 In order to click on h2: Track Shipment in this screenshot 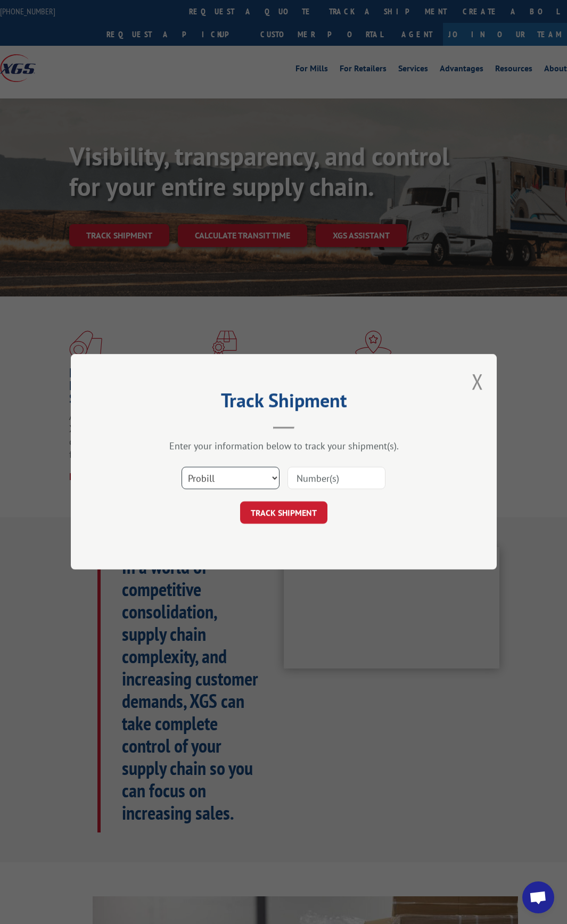, I will do `click(284, 403)`.